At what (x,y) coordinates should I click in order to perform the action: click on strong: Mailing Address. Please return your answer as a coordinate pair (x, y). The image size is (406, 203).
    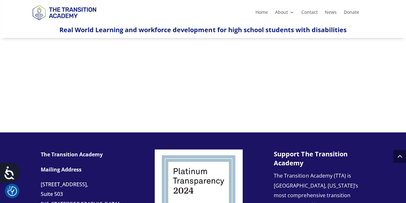
    Looking at the image, I should click on (61, 169).